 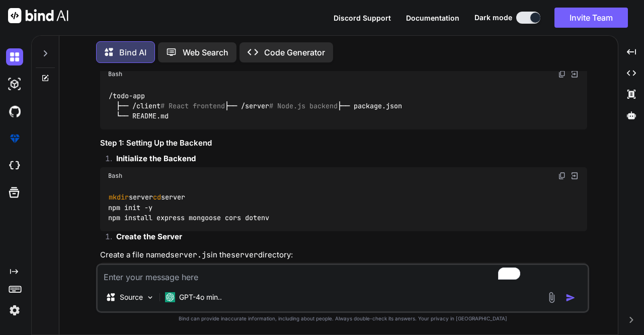 What do you see at coordinates (150, 297) in the screenshot?
I see `img: Pick Models` at bounding box center [150, 297].